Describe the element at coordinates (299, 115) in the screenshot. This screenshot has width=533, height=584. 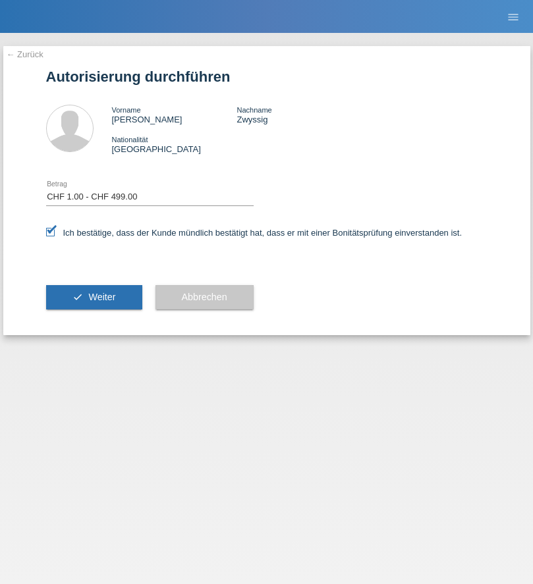
I see `div: Zwyssig` at that location.